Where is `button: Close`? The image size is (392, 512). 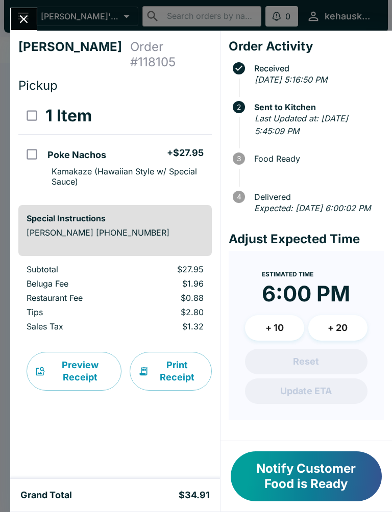 button: Close is located at coordinates (23, 19).